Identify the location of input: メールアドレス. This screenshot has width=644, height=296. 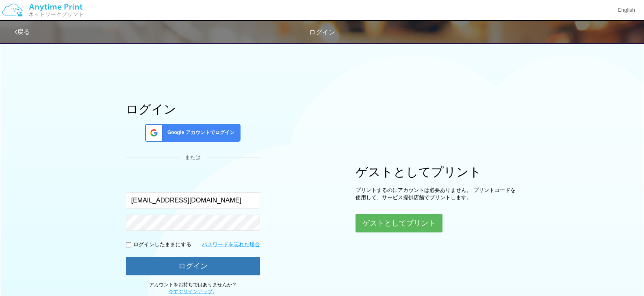
(193, 201).